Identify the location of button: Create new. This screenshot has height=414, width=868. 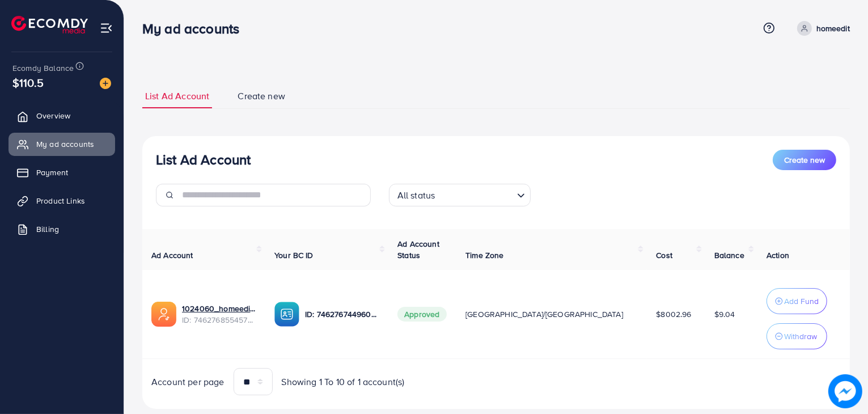
(805, 160).